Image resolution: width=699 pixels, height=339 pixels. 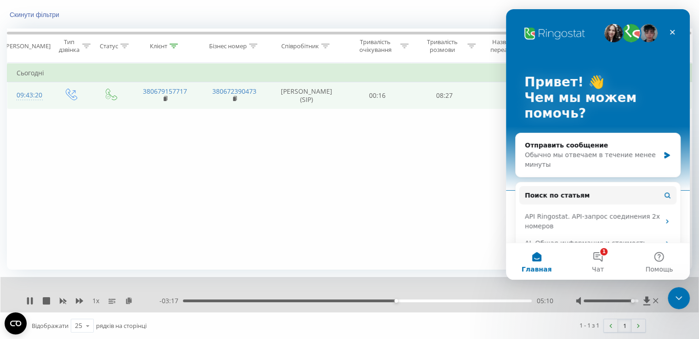 What do you see at coordinates (350, 73) in the screenshot?
I see `td: Сьогодні` at bounding box center [350, 73].